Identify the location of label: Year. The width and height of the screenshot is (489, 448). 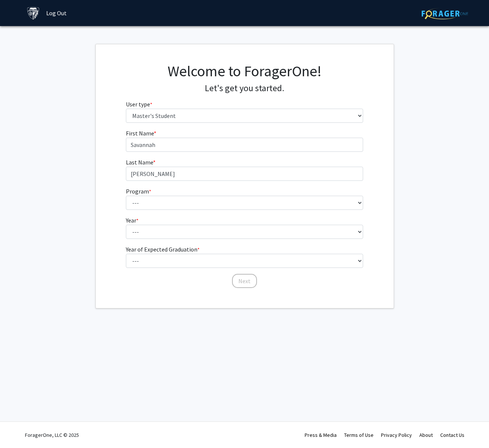
(132, 220).